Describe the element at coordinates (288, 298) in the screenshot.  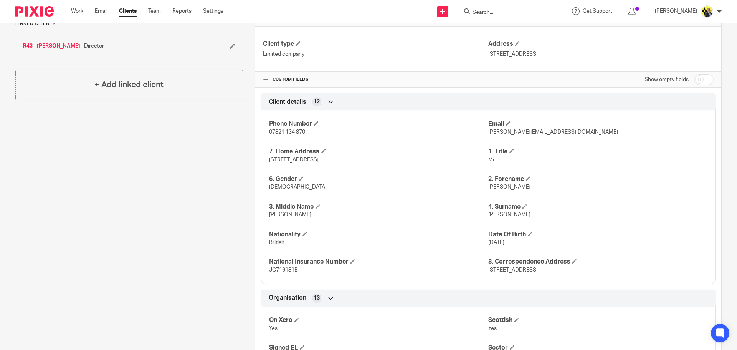
I see `span: Organisation` at that location.